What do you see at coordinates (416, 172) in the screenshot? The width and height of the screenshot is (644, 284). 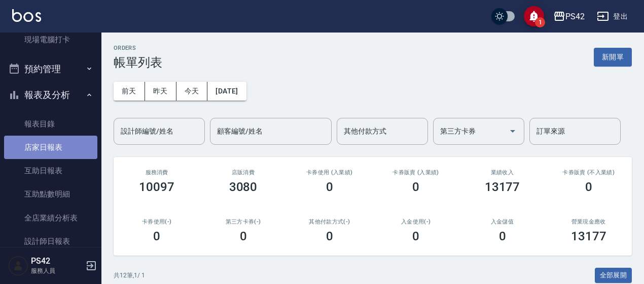 I see `h2: 卡券販賣 (入業績)` at bounding box center [416, 172].